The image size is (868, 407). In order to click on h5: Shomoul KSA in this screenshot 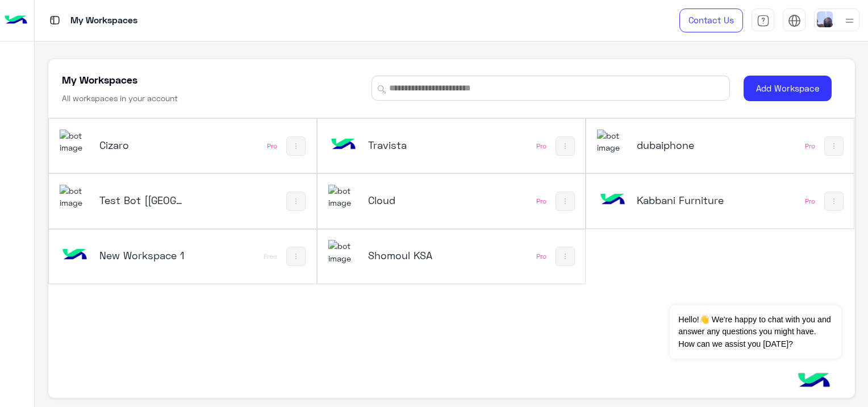, I will do `click(412, 255)`.